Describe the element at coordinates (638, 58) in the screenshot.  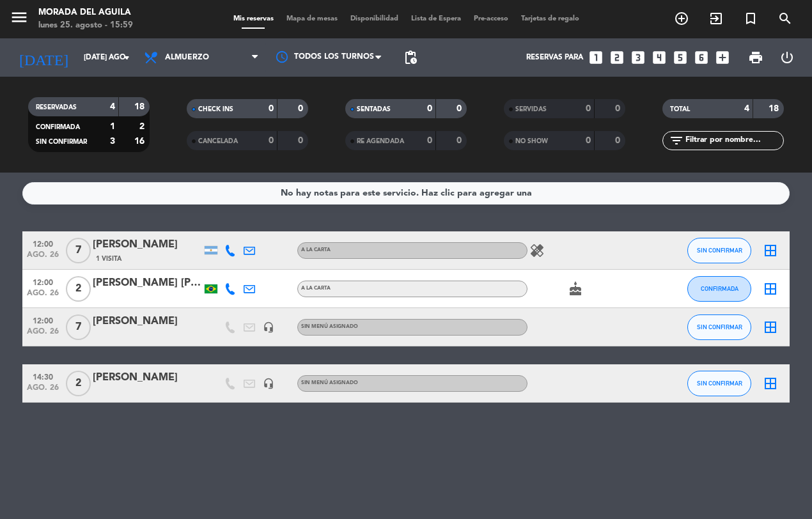
I see `i: looks_3` at that location.